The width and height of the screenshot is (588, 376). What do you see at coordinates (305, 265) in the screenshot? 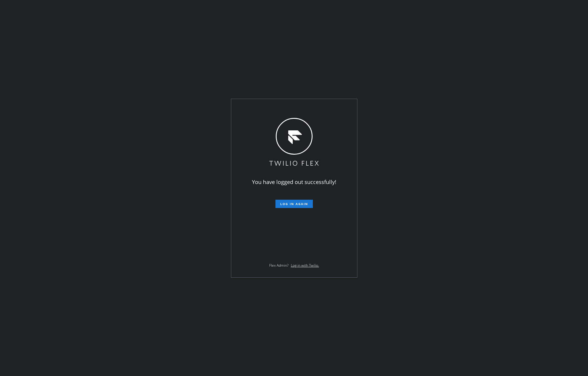
I see `span: Log in with Twilio.` at bounding box center [305, 265].